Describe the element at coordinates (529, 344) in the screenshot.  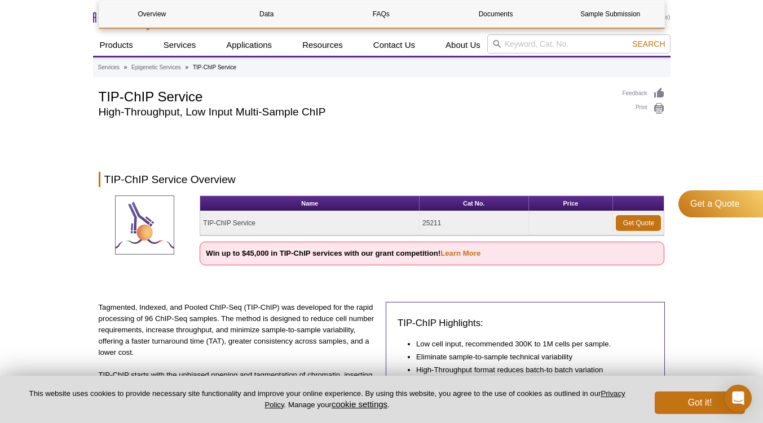
I see `li: Low cell input, recommended 300K to 1M cells per sample.` at that location.